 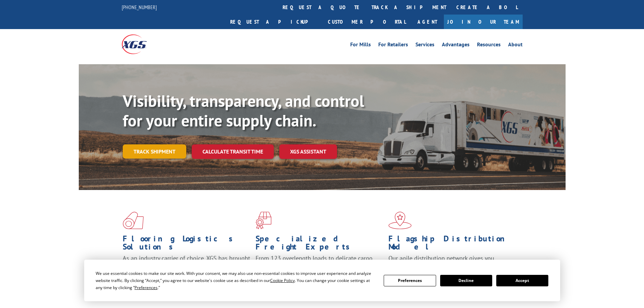 What do you see at coordinates (146, 287) in the screenshot?
I see `span: Preferences` at bounding box center [146, 287].